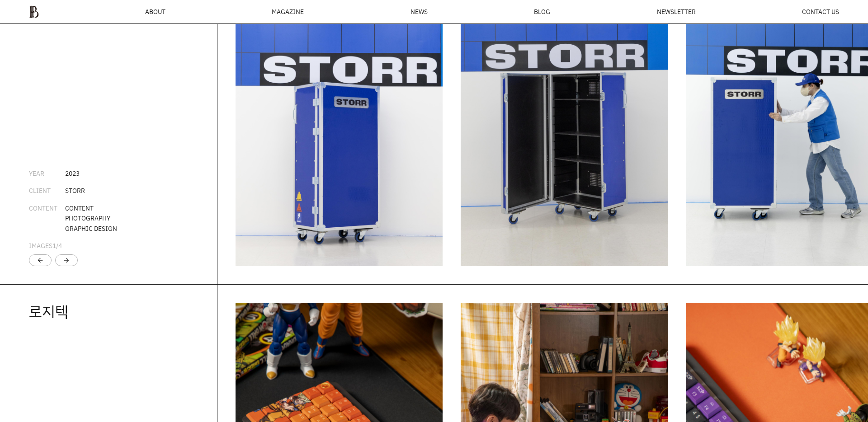  Describe the element at coordinates (72, 174) in the screenshot. I see `div: 2023` at that location.